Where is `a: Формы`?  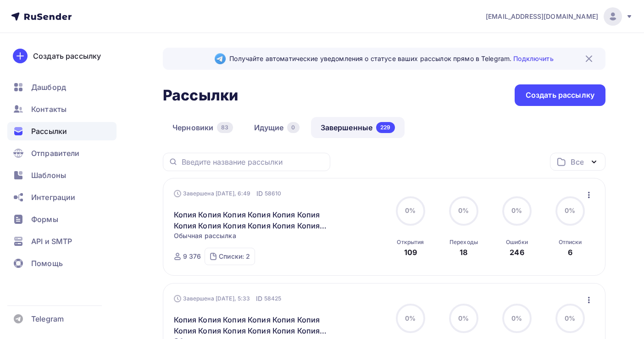 a: Формы is located at coordinates (62, 219).